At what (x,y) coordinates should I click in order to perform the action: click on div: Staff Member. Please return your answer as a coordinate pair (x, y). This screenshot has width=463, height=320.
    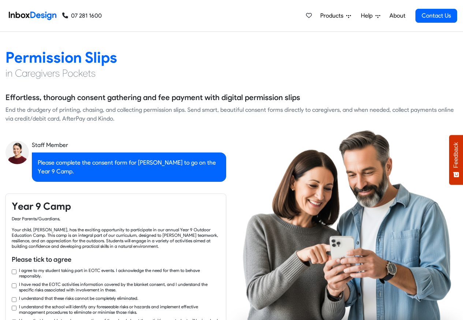
    Looking at the image, I should click on (129, 145).